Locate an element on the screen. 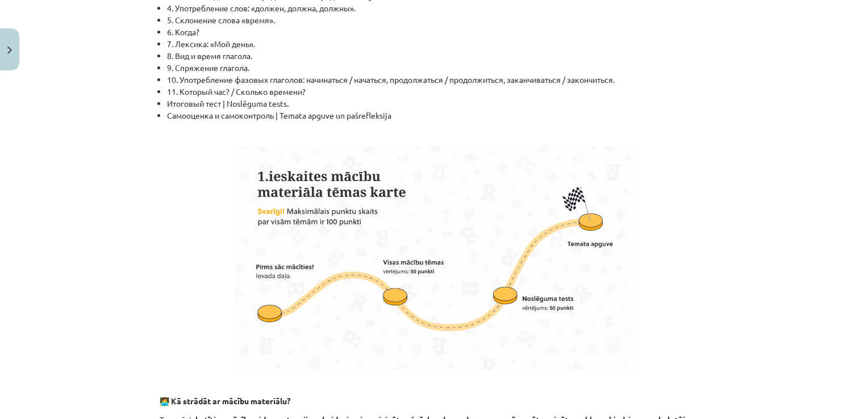 Image resolution: width=868 pixels, height=419 pixels. li: 8. Вид и время глагола. is located at coordinates (437, 56).